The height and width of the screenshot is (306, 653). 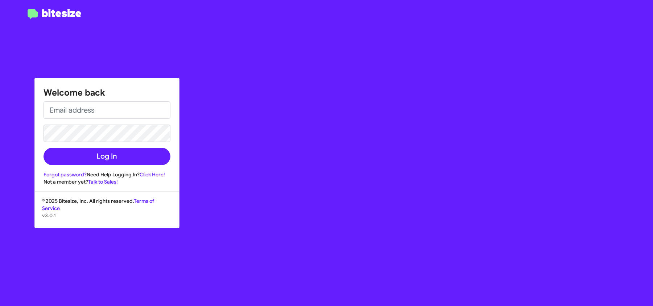 I want to click on a: Terms of Service, so click(x=98, y=205).